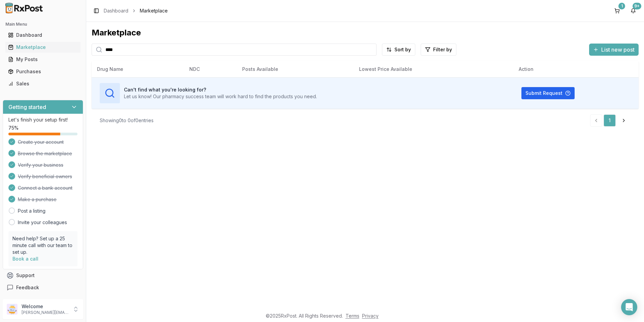  What do you see at coordinates (25, 258) in the screenshot?
I see `a: Book a call` at bounding box center [25, 258].